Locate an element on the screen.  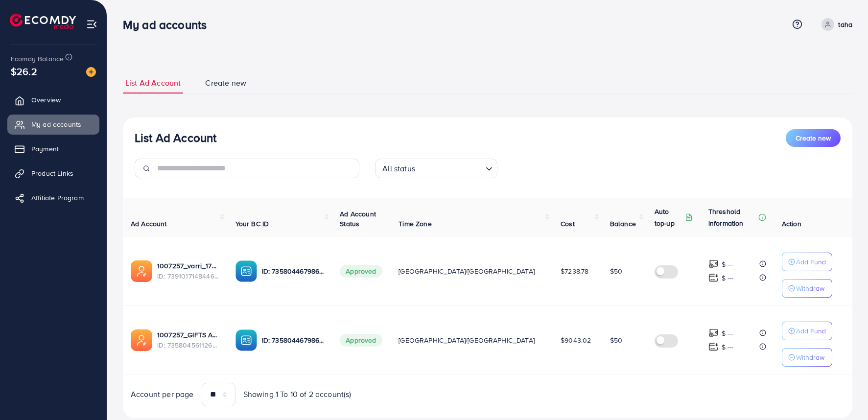
span: Balance is located at coordinates (622, 224).